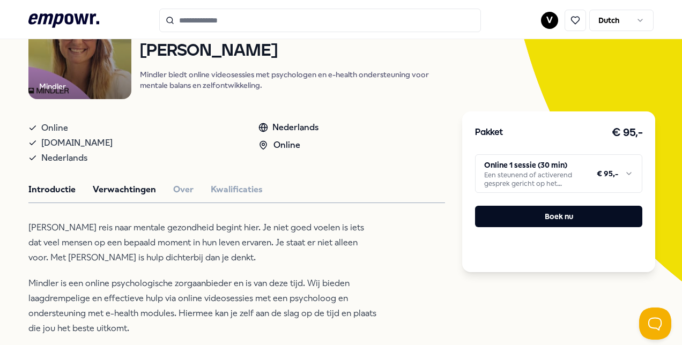 Image resolution: width=682 pixels, height=345 pixels. Describe the element at coordinates (626, 133) in the screenshot. I see `h3: € 95,-` at that location.